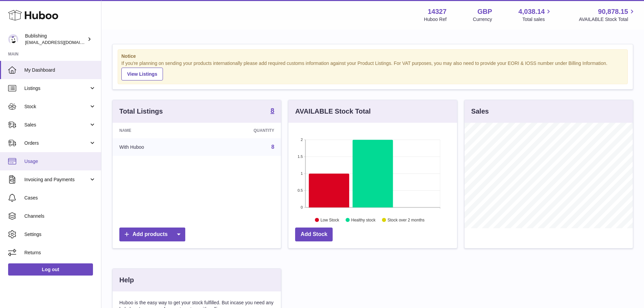  Describe the element at coordinates (333, 111) in the screenshot. I see `h3: AVAILABLE Stock Total` at that location.